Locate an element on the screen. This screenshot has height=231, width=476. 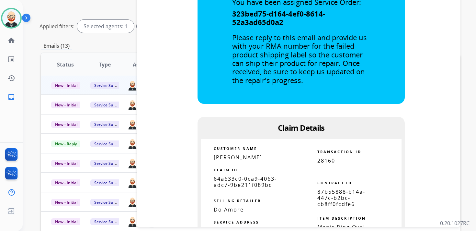
span: Claim Details is located at coordinates (301, 127).